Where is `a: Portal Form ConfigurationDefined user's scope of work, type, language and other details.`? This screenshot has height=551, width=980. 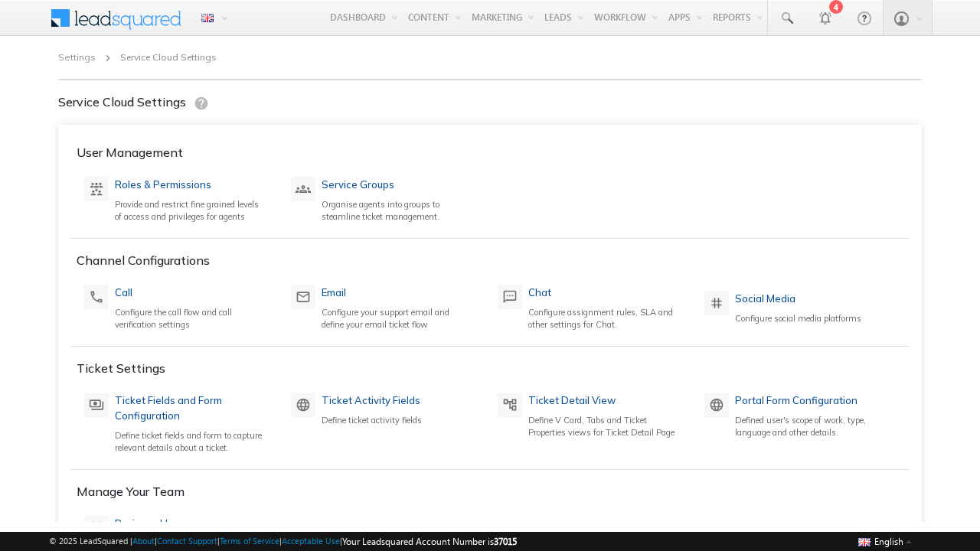 a: Portal Form ConfigurationDefined user's scope of work, type, language and other details. is located at coordinates (794, 387).